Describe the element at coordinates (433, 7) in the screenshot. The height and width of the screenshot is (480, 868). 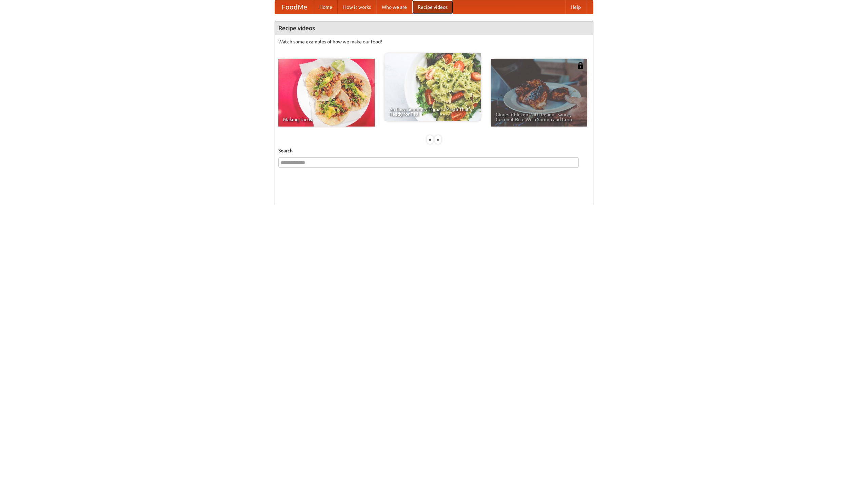
I see `a: Recipe videos` at that location.